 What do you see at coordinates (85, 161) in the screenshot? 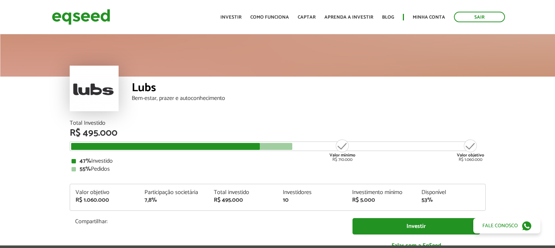
I see `strong: 47%` at bounding box center [85, 161].